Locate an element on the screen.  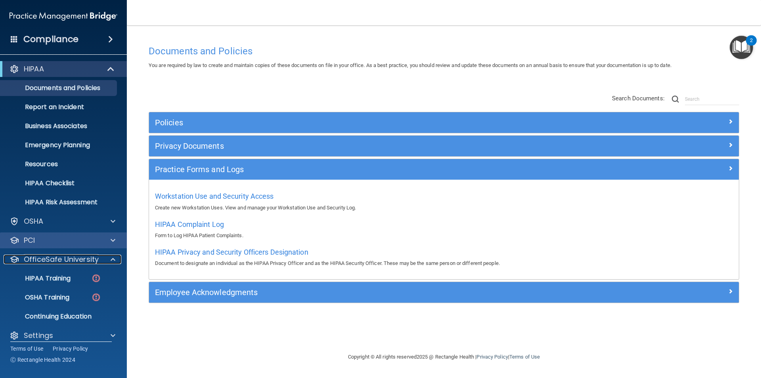
h5: Practice Forms and Logs is located at coordinates (370, 169).